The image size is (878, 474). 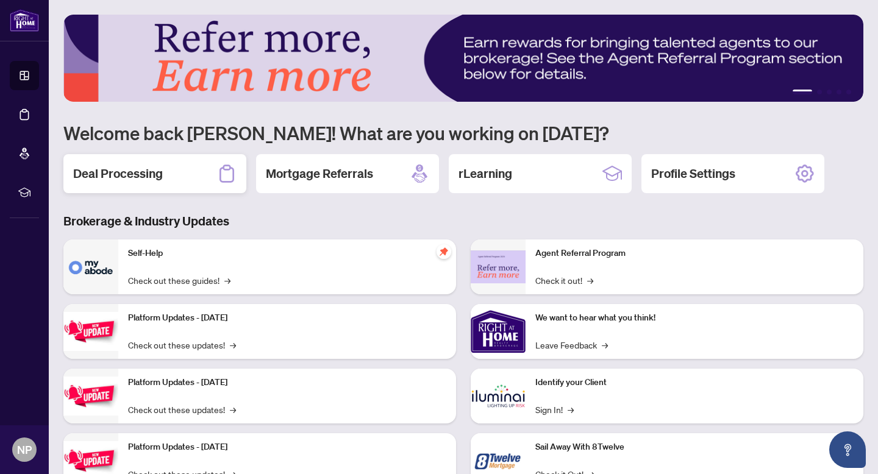 What do you see at coordinates (695, 383) in the screenshot?
I see `p: Identify your Client` at bounding box center [695, 383].